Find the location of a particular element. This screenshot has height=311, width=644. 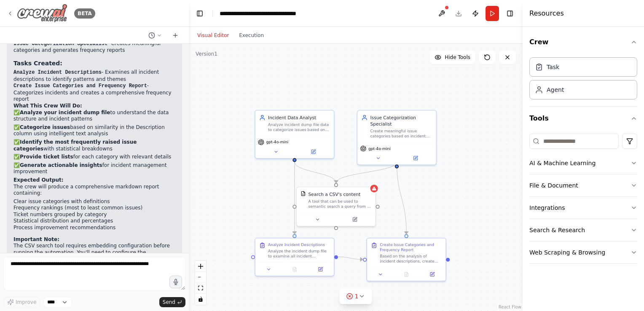

button: Tools is located at coordinates (583, 118).